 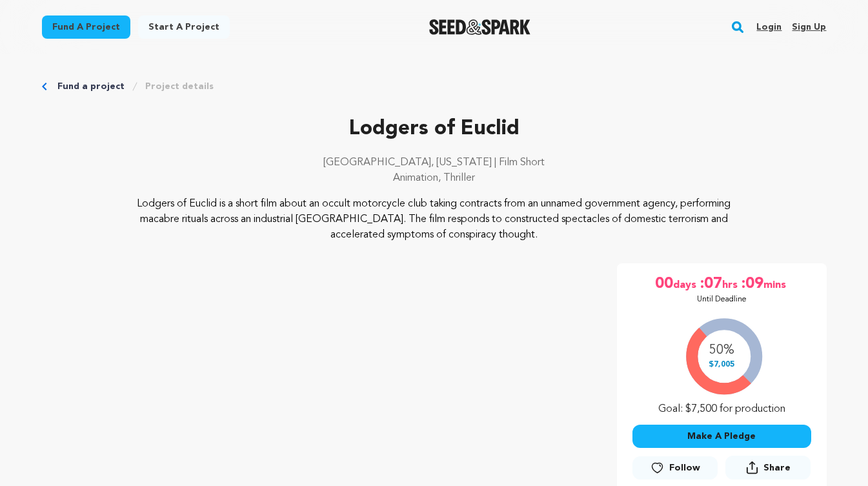 What do you see at coordinates (184, 27) in the screenshot?
I see `a: Start a project` at bounding box center [184, 27].